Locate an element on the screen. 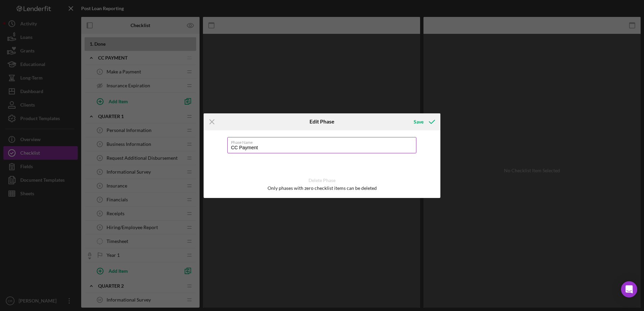  button: Save is located at coordinates (424, 122).